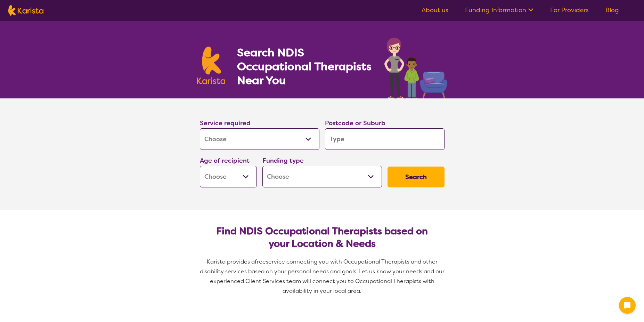  What do you see at coordinates (355, 123) in the screenshot?
I see `label: Postcode or Suburb` at bounding box center [355, 123].